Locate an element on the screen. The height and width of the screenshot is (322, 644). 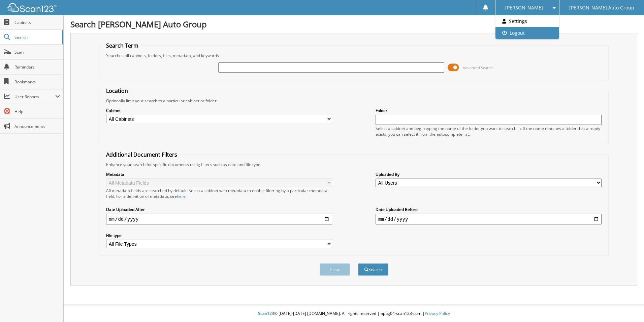
a: Privacy Policy is located at coordinates (438, 313).